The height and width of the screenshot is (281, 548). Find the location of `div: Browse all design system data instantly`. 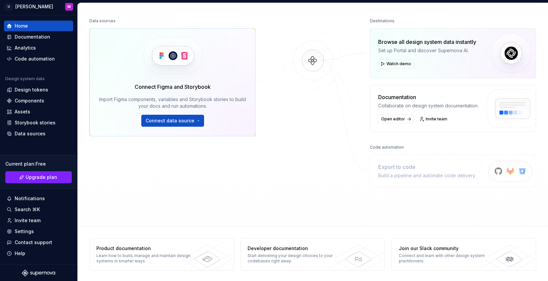

div: Browse all design system data instantly is located at coordinates (427, 42).